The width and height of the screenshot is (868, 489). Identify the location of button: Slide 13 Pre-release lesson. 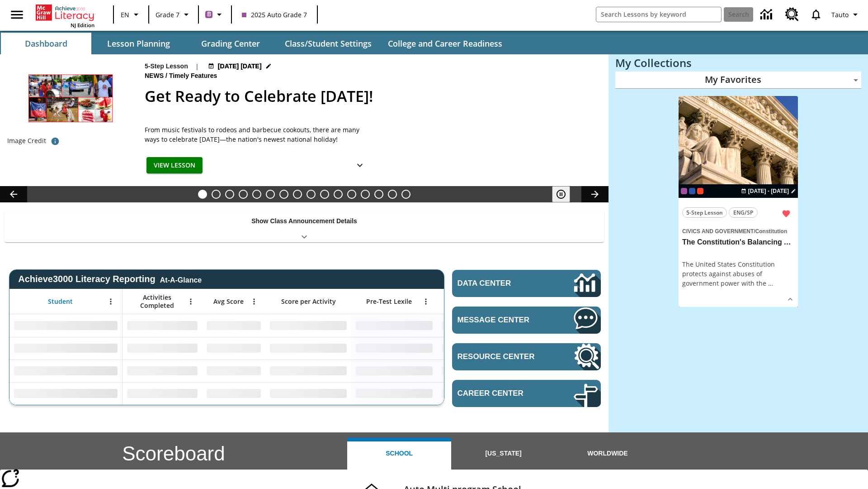
(365, 194).